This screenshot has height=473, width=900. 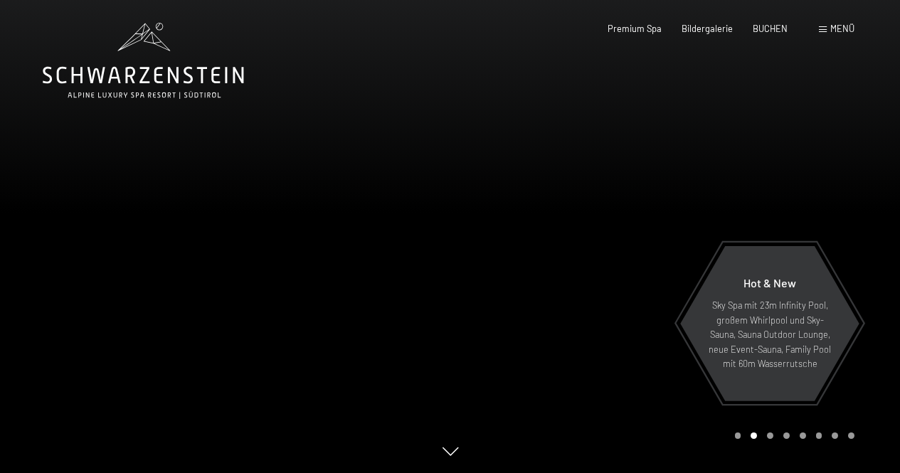 What do you see at coordinates (834, 435) in the screenshot?
I see `div: Carousel Page 7` at bounding box center [834, 435].